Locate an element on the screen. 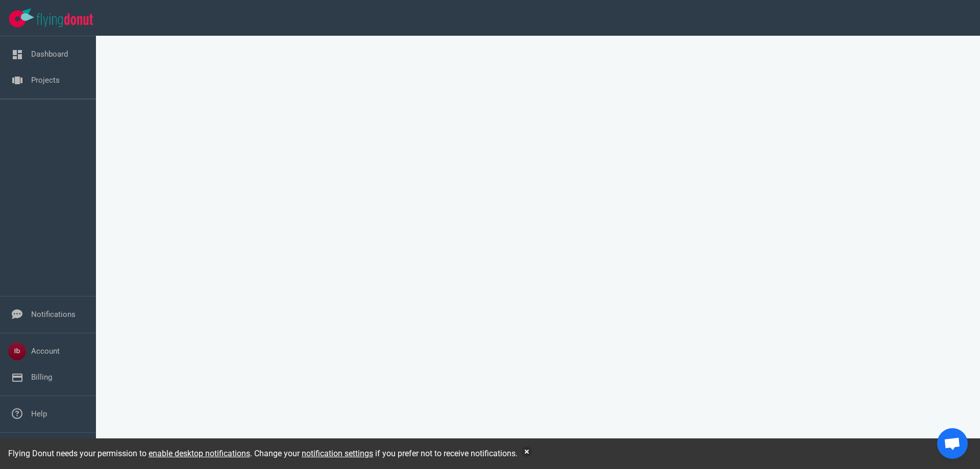 Image resolution: width=980 pixels, height=469 pixels. div: Open de chat is located at coordinates (952, 443).